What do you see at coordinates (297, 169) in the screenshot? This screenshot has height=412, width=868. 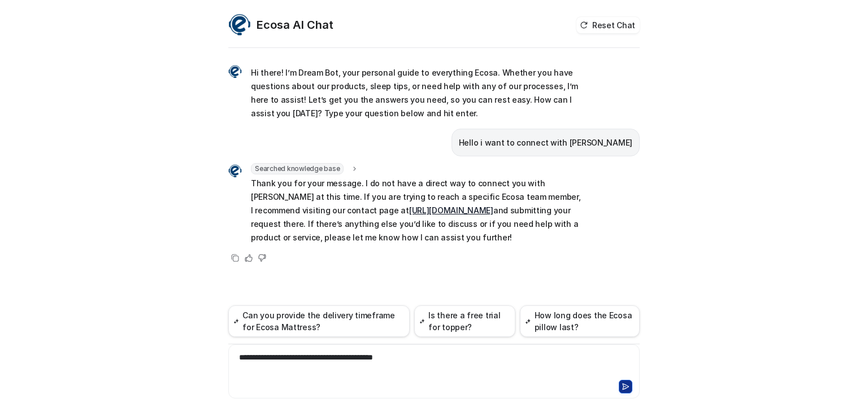 I see `span: Searched knowledge base` at bounding box center [297, 169].